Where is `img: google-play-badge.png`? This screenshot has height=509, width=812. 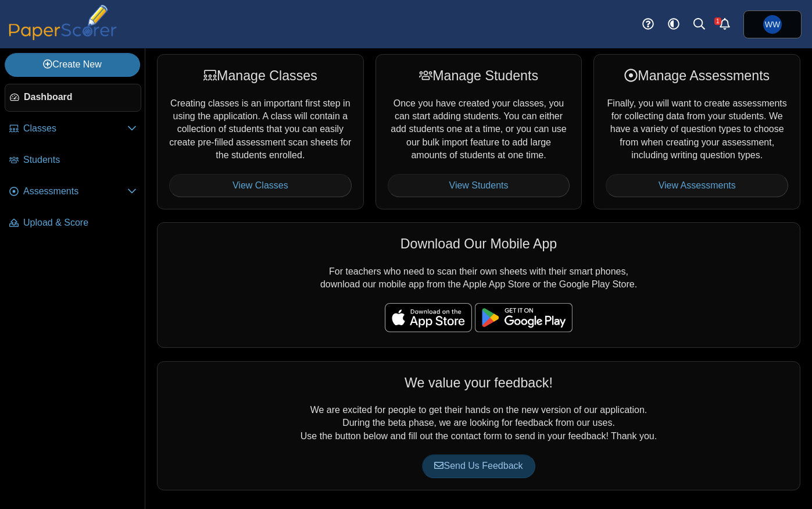
img: google-play-badge.png is located at coordinates (524, 318).